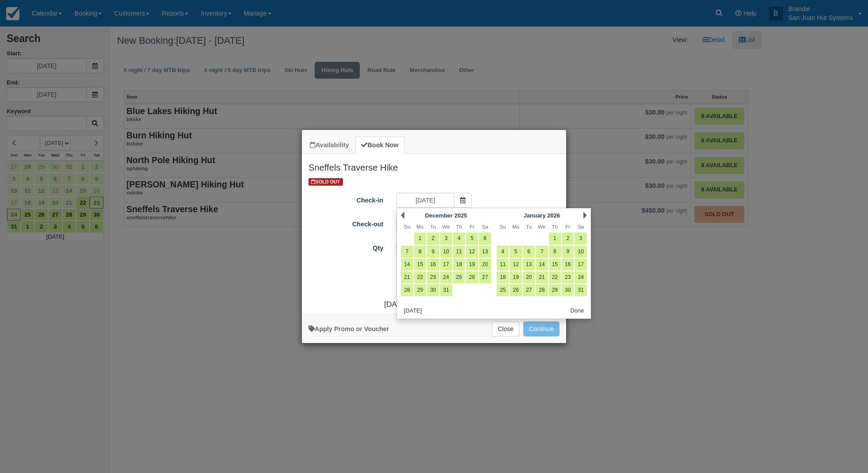 This screenshot has width=868, height=473. Describe the element at coordinates (439, 215) in the screenshot. I see `span: December` at that location.